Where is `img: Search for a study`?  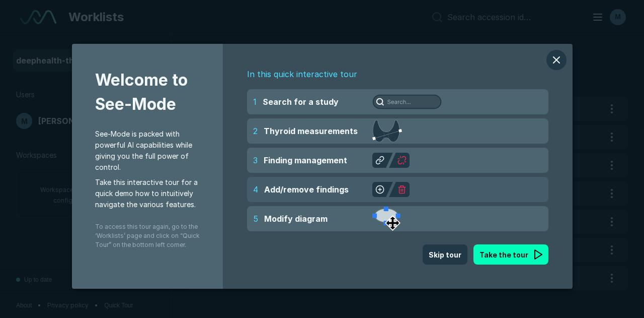
img: Search for a study is located at coordinates (407, 102).